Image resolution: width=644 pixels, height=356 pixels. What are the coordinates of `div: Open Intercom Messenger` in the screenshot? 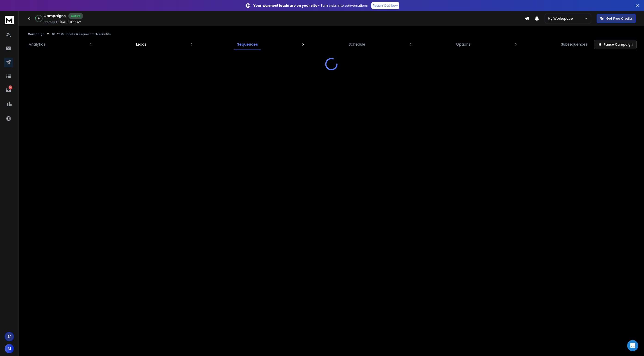 It's located at (633, 346).